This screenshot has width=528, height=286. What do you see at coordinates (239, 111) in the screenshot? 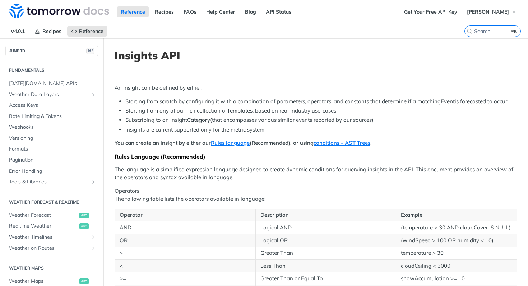
I see `strong: Templates` at bounding box center [239, 111].